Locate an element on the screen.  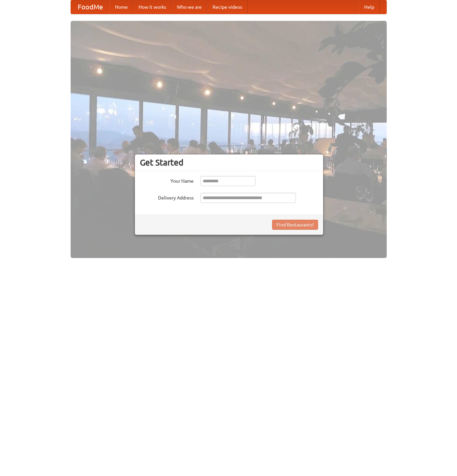
label: Your Name is located at coordinates (167, 180).